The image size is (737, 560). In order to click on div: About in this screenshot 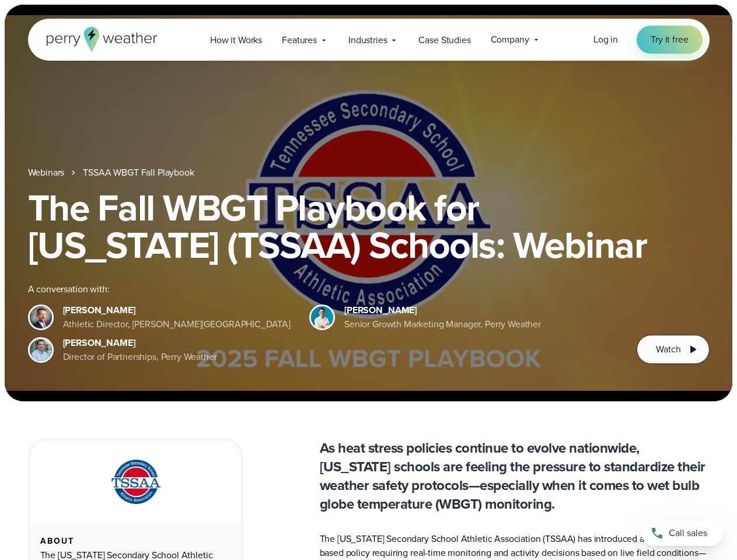, I will do `click(135, 541)`.